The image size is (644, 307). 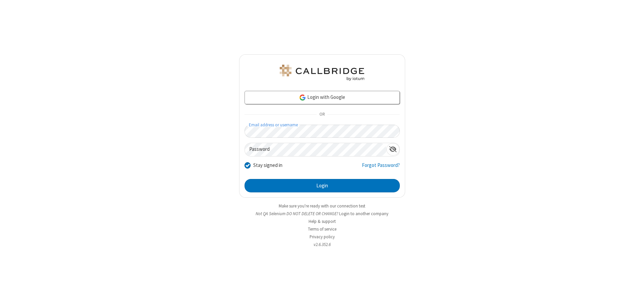 I want to click on a: Make sure you're ready with our connection test, so click(x=322, y=206).